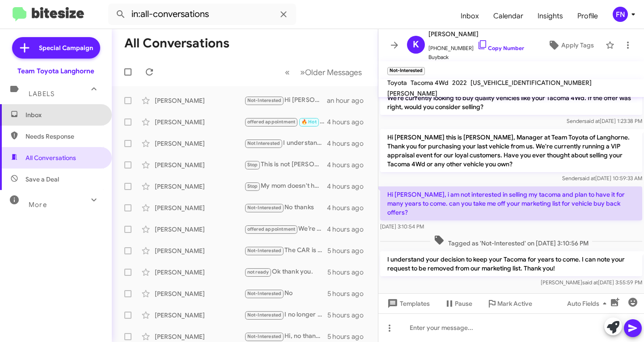  What do you see at coordinates (349, 101) in the screenshot?
I see `div: an hour ago` at bounding box center [349, 101].